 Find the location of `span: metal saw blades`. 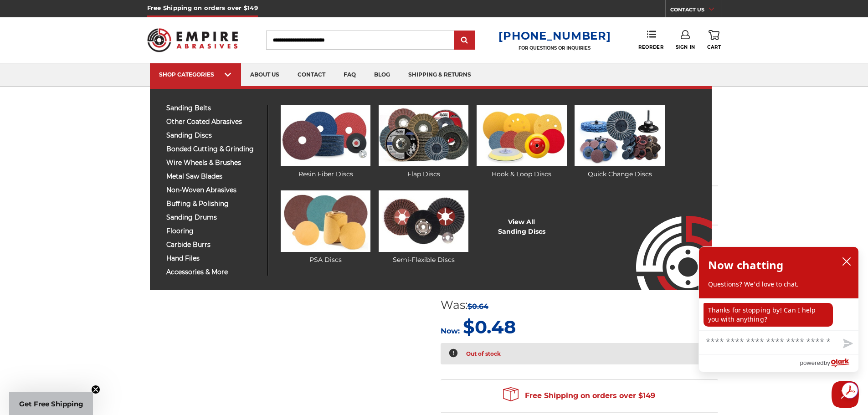

span: metal saw blades is located at coordinates (213, 176).